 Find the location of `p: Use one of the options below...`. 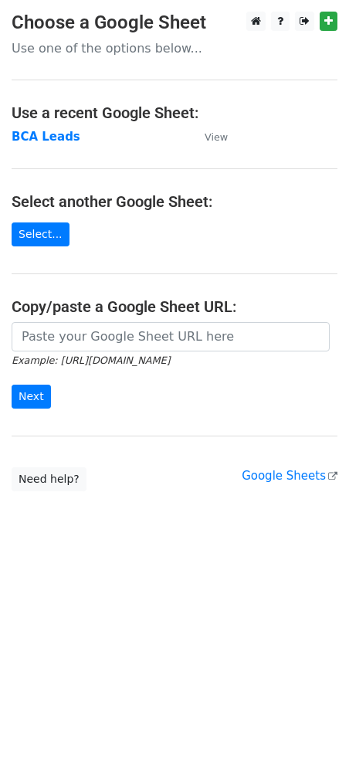

p: Use one of the options below... is located at coordinates (175, 48).